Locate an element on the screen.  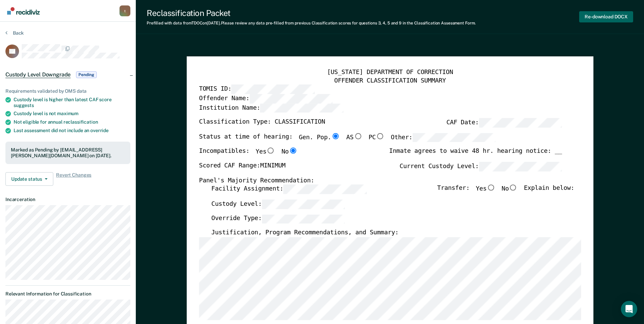
input: Override Type: is located at coordinates (303, 219).